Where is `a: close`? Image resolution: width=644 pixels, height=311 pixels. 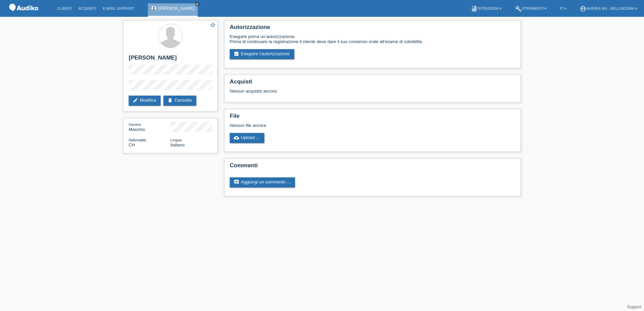
a: close is located at coordinates (197, 4).